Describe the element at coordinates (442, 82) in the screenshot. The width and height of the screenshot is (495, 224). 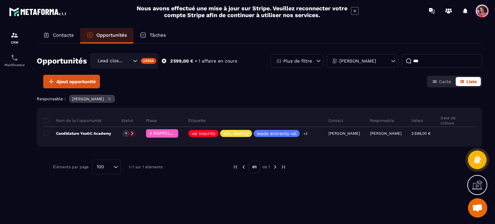
I see `button: Carte` at that location.